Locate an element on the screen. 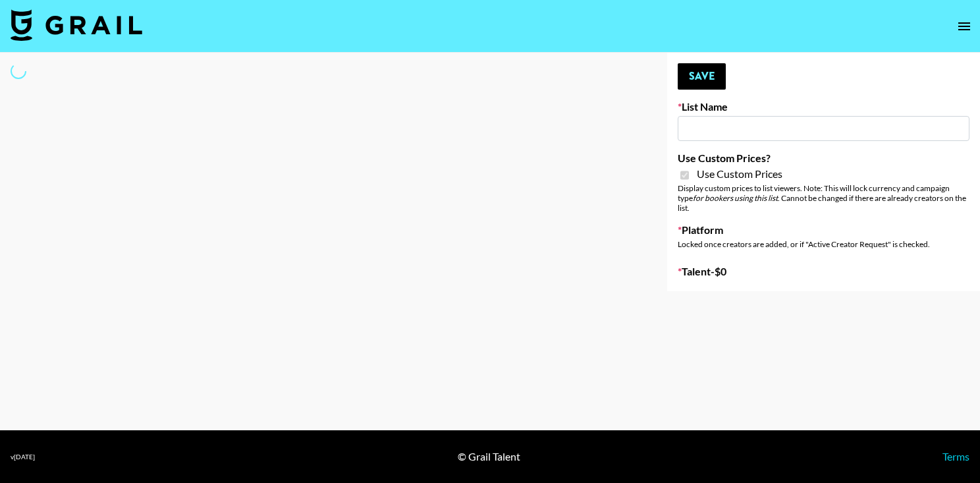 This screenshot has height=483, width=980. button: Save is located at coordinates (702, 77).